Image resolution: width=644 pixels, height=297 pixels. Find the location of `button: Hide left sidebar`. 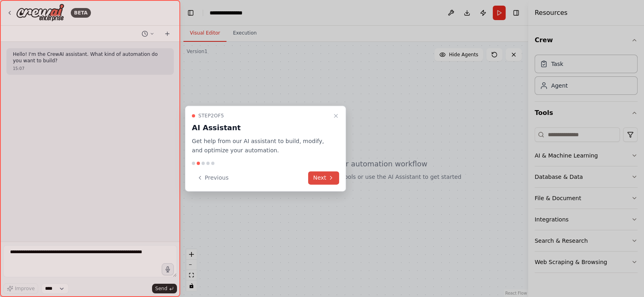

button: Hide left sidebar is located at coordinates (191, 13).